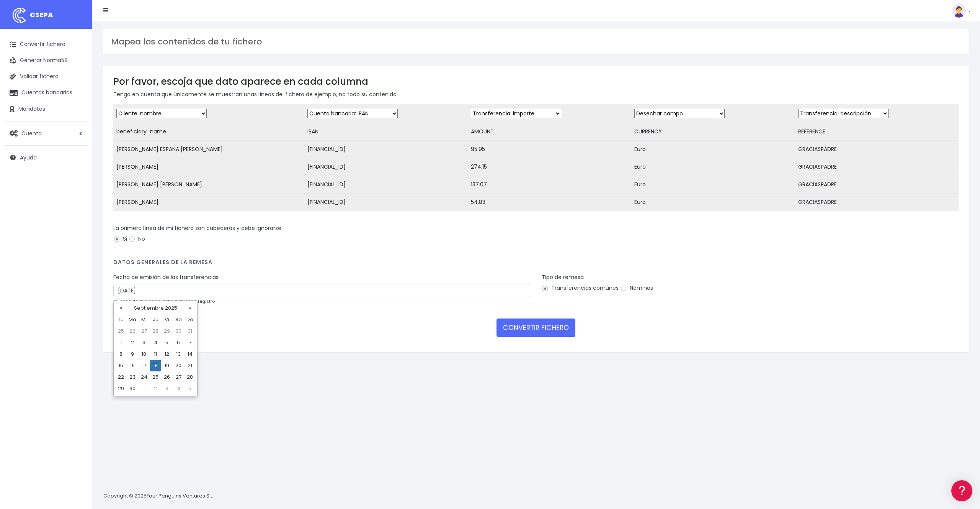  I want to click on div: Facturación, so click(76, 156).